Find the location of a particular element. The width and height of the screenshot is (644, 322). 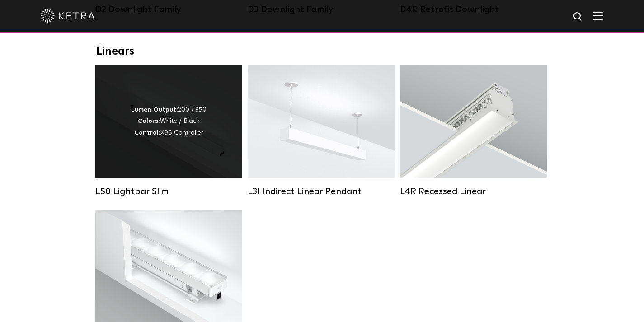

a: LS0 Lightbar Slim Lumen Output:200 / 350Colors:White / BlackControl:X96 Controller is located at coordinates (169, 131).